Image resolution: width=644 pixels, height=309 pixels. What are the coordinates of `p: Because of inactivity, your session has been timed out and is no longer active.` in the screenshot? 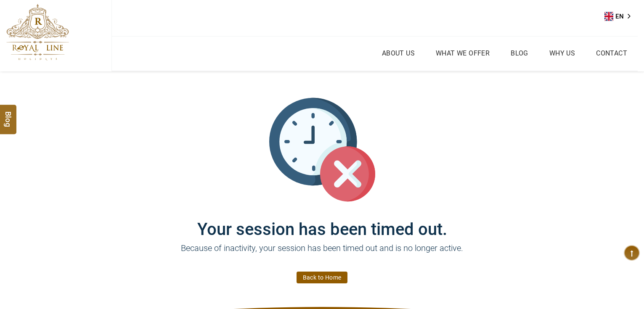 It's located at (322, 254).